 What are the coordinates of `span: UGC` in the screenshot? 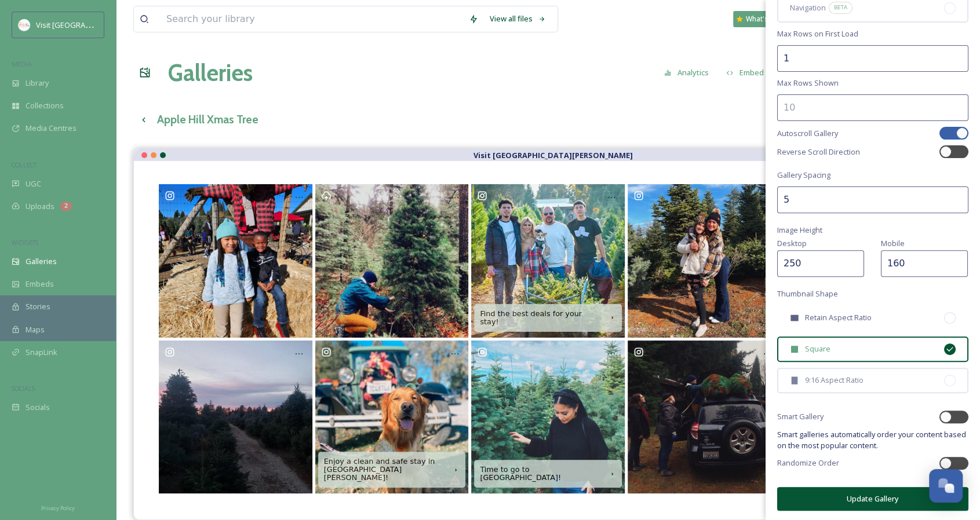 It's located at (33, 183).